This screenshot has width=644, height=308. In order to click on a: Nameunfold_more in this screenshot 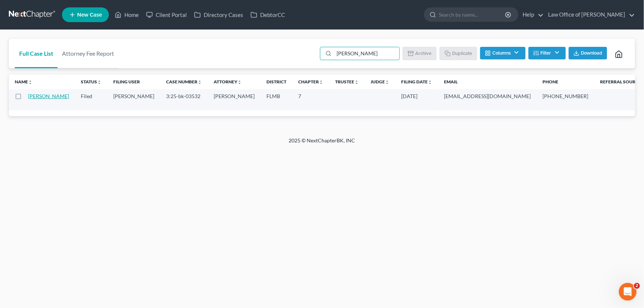, I will do `click(23, 81)`.